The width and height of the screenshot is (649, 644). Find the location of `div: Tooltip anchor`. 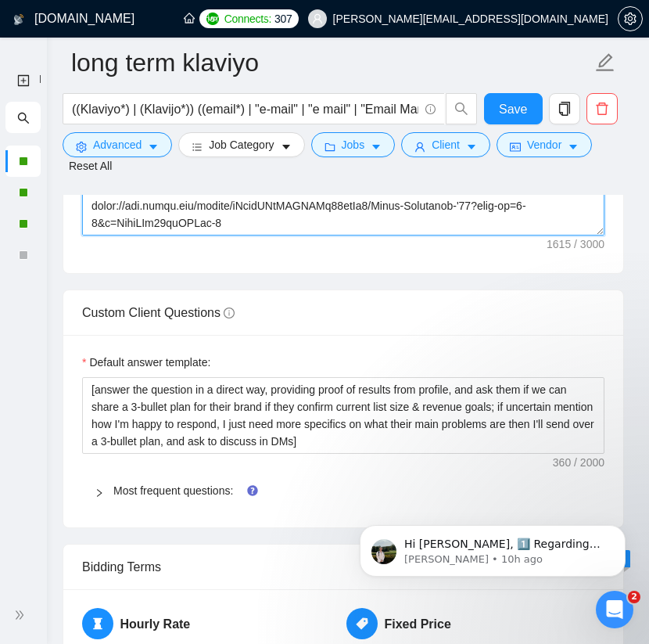

div: Tooltip anchor is located at coordinates (253, 491).